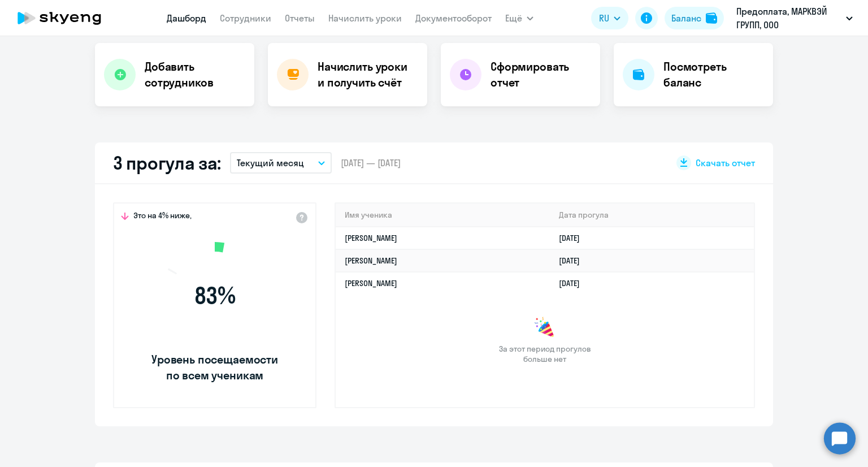 This screenshot has width=868, height=467. What do you see at coordinates (519, 18) in the screenshot?
I see `button: Ещё` at bounding box center [519, 18].